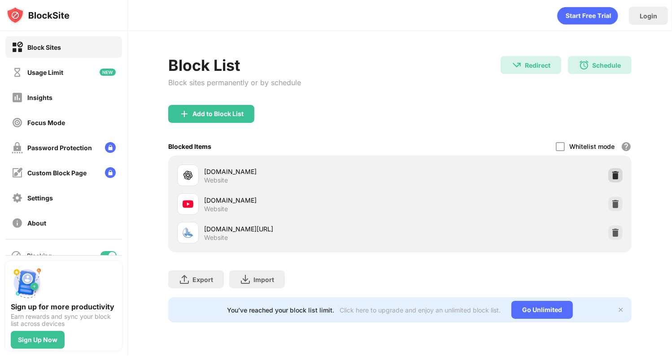 The width and height of the screenshot is (672, 356). Describe the element at coordinates (57, 173) in the screenshot. I see `div: Custom Block Page` at that location.